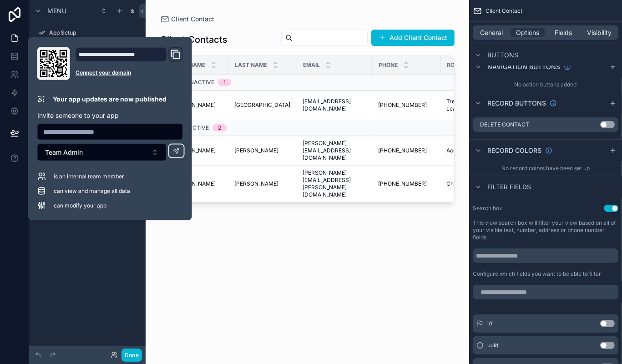 The height and width of the screenshot is (364, 622). What do you see at coordinates (524, 67) in the screenshot?
I see `span: Navigation buttons` at bounding box center [524, 67].